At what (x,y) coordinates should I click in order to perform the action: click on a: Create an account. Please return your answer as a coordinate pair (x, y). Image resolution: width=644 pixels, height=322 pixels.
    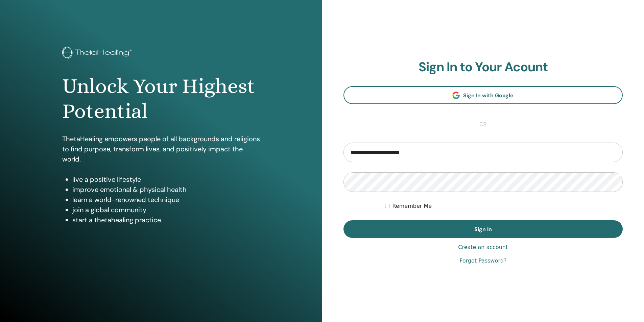
    Looking at the image, I should click on (482, 247).